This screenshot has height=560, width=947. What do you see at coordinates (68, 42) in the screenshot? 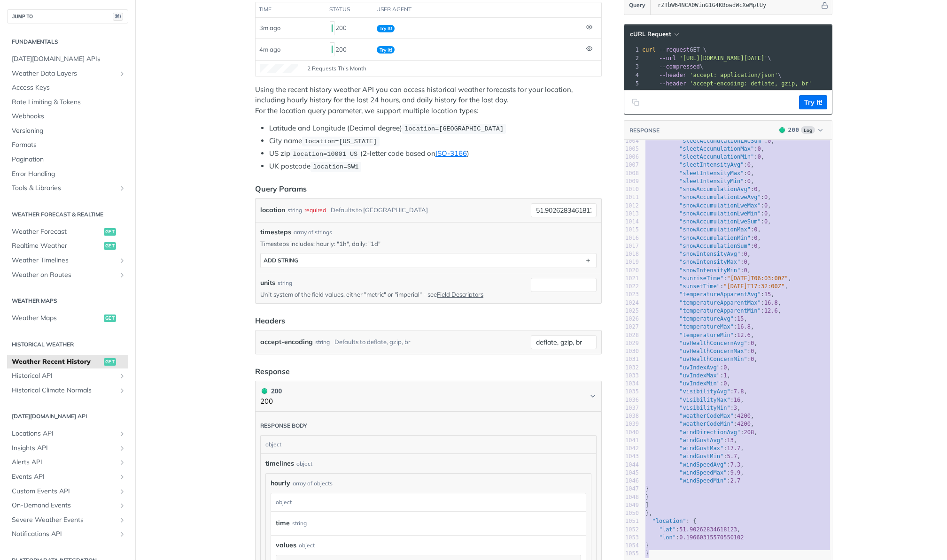
I see `h2: Fundamentals` at bounding box center [68, 42].